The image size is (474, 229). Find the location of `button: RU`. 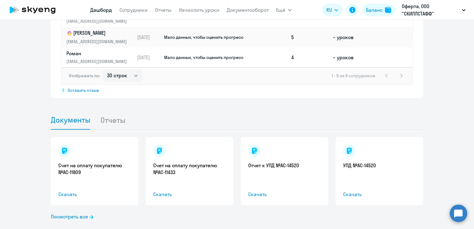

button: RU is located at coordinates (332, 10).